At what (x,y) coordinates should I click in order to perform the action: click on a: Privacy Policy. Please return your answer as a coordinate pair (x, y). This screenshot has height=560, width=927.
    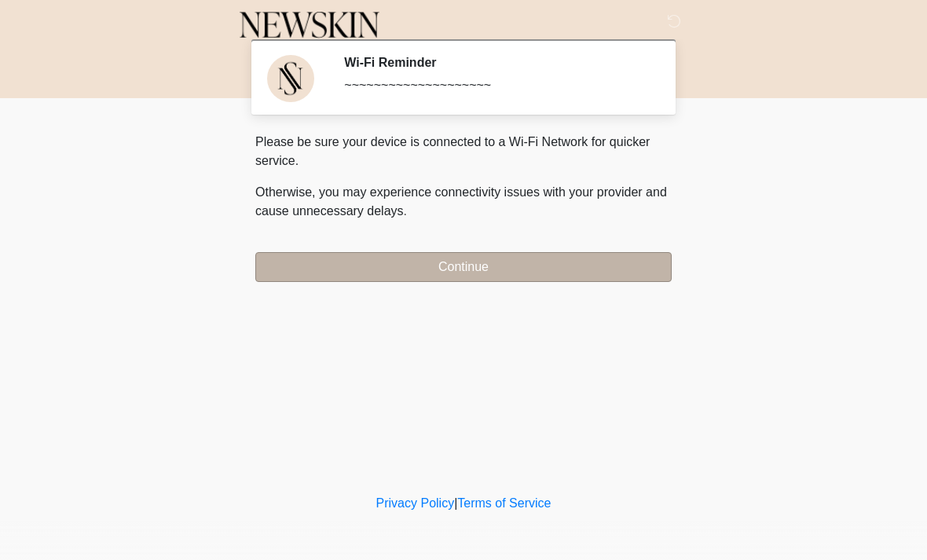
    Looking at the image, I should click on (416, 503).